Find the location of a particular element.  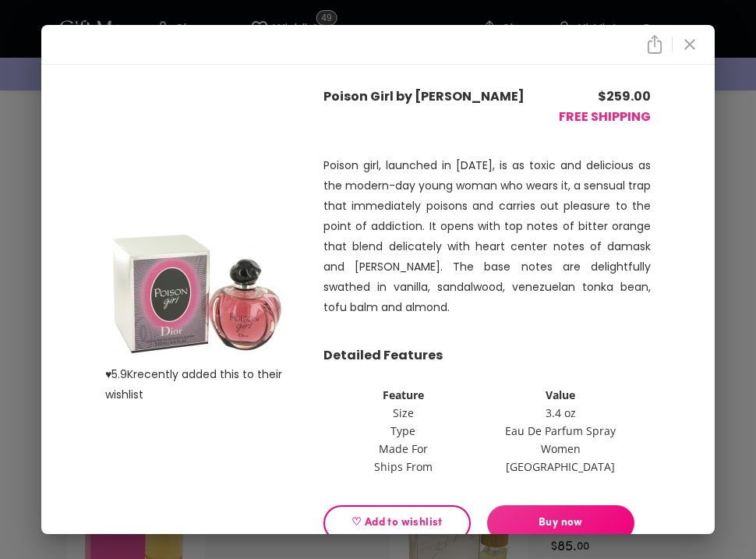

button: ♡ Add to wishlist is located at coordinates (396, 523).